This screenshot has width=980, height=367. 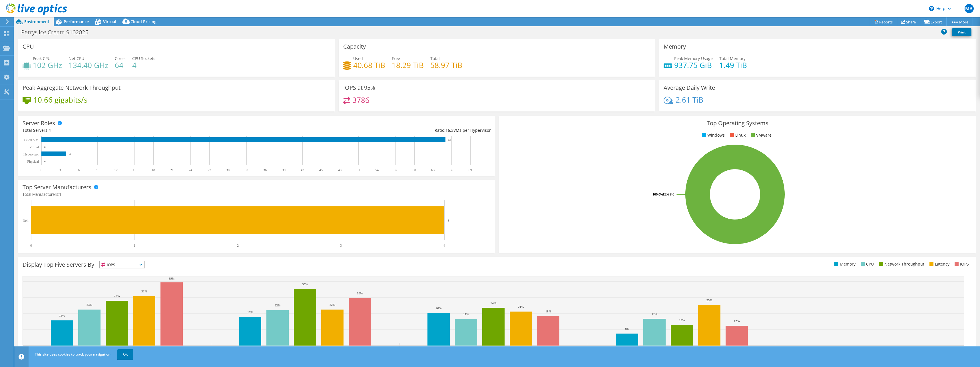 What do you see at coordinates (933, 22) in the screenshot?
I see `a: Export` at bounding box center [933, 22].